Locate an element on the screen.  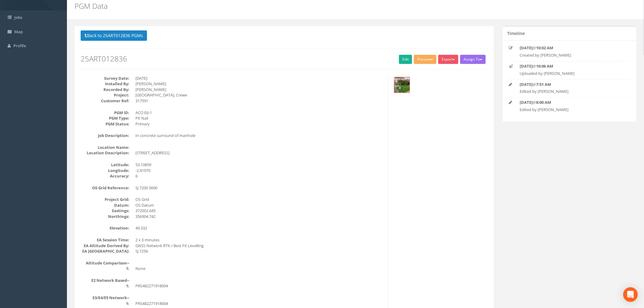
dd: OS Datum is located at coordinates (259, 205).